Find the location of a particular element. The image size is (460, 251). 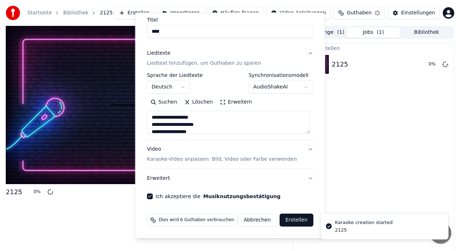

p: Liedtext hinzufügen, um Guthaben zu sparen is located at coordinates (204, 63).